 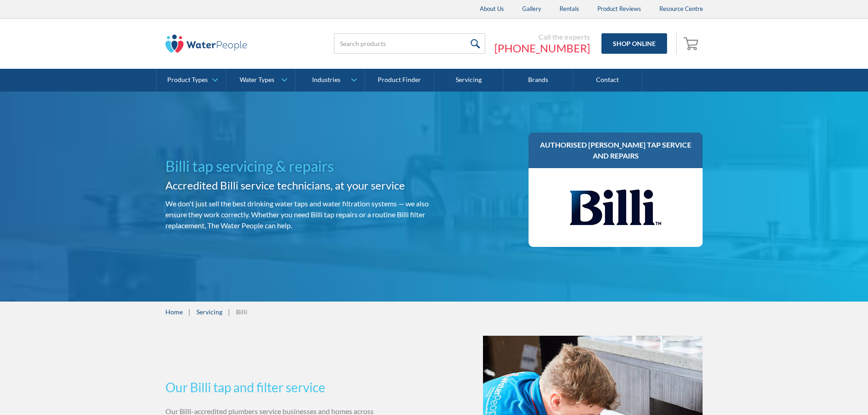 What do you see at coordinates (298, 215) in the screenshot?
I see `p: We don't just sell the best drinking water taps and water filtration systems — we also ensure the...` at bounding box center [298, 215].